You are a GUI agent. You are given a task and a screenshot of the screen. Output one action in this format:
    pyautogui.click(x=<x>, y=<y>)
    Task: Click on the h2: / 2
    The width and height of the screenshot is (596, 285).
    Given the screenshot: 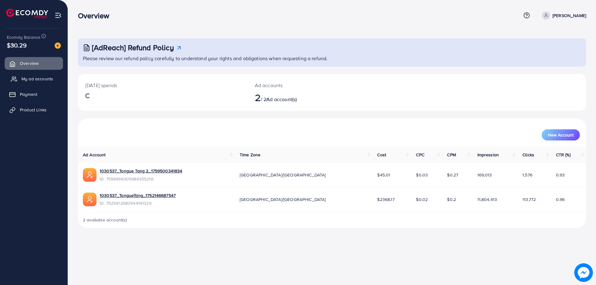 What is the action you would take?
    pyautogui.click(x=311, y=98)
    